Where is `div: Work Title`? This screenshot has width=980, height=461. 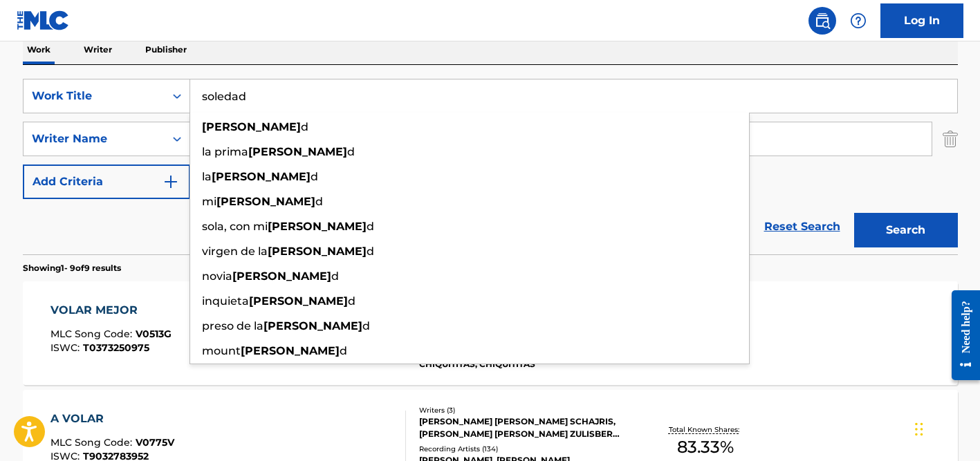
div: Work Title is located at coordinates (94, 96).